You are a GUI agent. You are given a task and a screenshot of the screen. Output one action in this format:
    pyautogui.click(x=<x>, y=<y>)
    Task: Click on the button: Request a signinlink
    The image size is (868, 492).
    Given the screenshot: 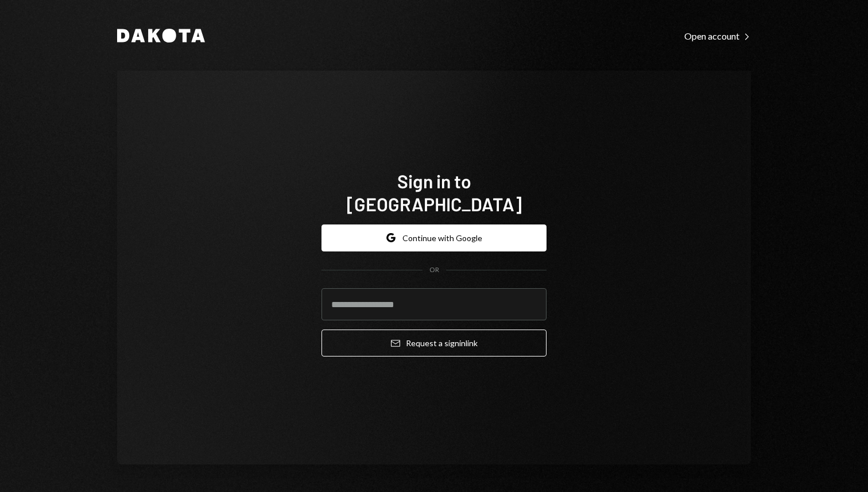 What is the action you would take?
    pyautogui.click(x=434, y=343)
    